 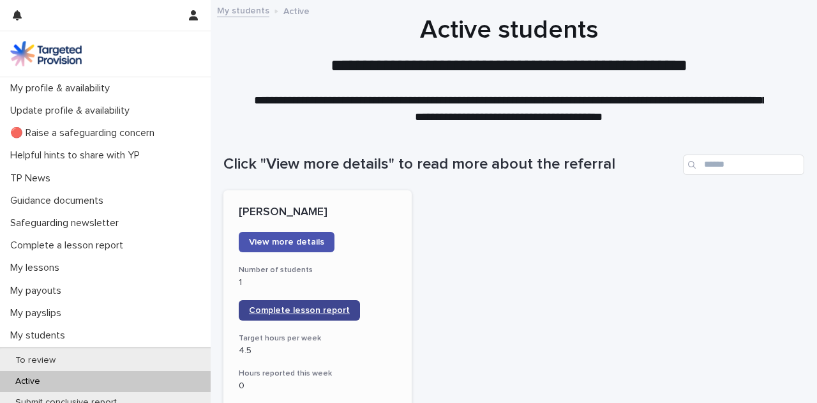 I want to click on p: Update profile & availability, so click(x=72, y=110).